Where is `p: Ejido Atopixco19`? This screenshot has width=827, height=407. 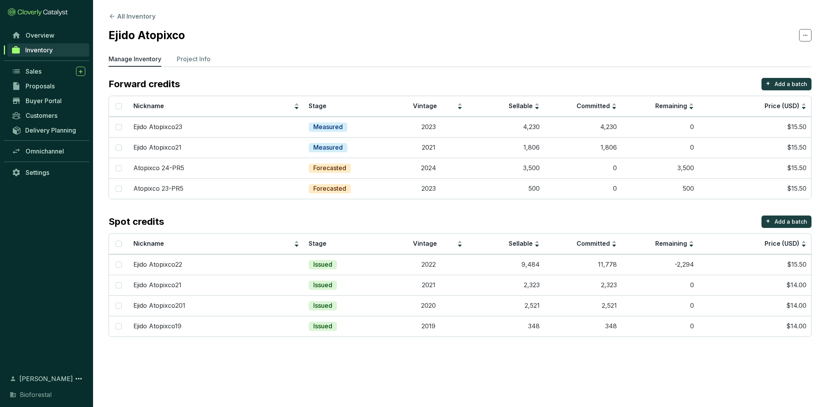 p: Ejido Atopixco19 is located at coordinates (157, 326).